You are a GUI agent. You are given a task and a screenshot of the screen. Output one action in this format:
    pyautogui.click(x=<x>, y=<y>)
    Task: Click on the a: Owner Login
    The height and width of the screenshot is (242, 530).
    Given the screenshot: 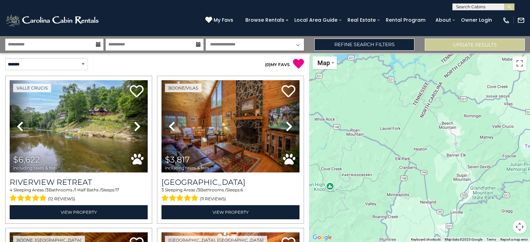 What is the action you would take?
    pyautogui.click(x=476, y=20)
    